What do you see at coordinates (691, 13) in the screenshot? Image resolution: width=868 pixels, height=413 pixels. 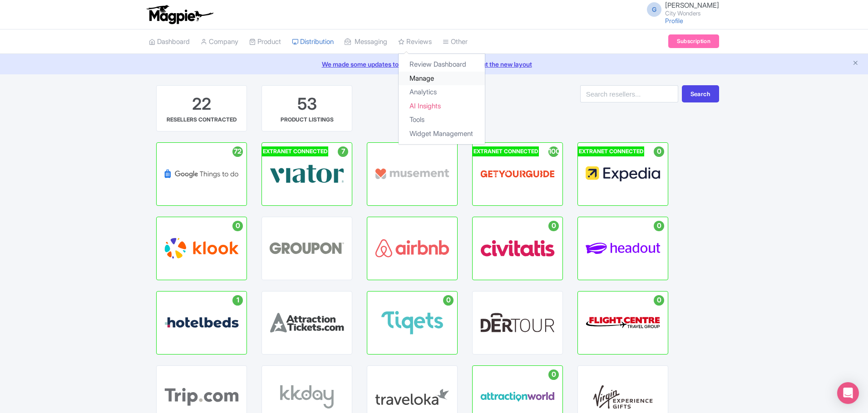 I see `small: City Wonders` at bounding box center [691, 13].